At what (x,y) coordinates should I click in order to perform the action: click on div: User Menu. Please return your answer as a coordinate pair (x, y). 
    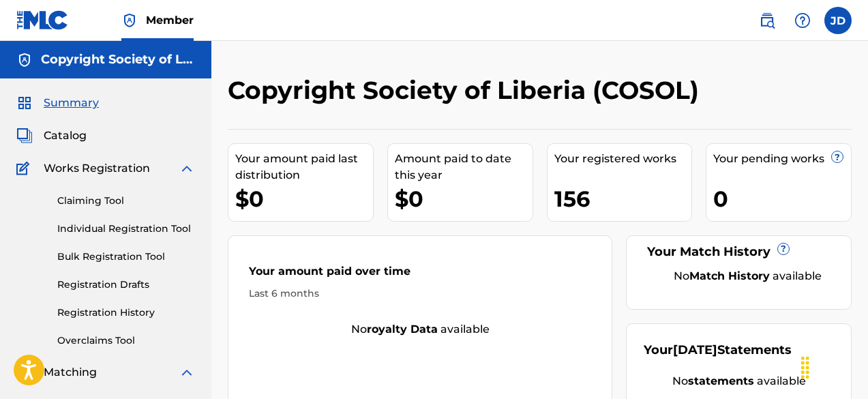
    Looking at the image, I should click on (837, 20).